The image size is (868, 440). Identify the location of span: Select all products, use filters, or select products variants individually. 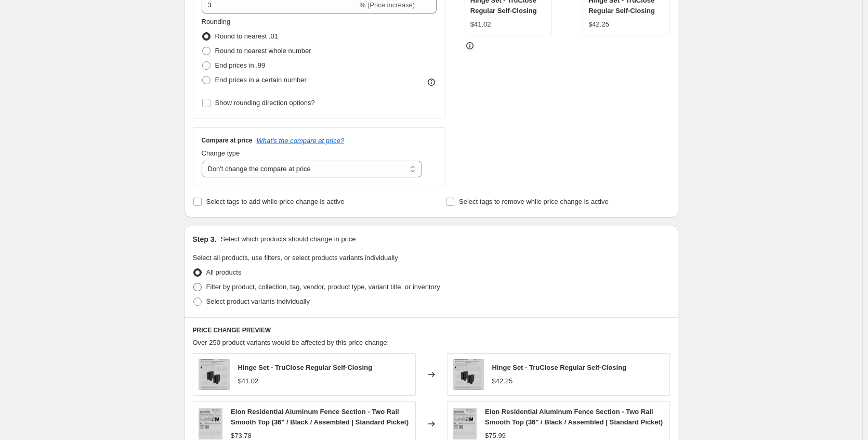
(296, 257).